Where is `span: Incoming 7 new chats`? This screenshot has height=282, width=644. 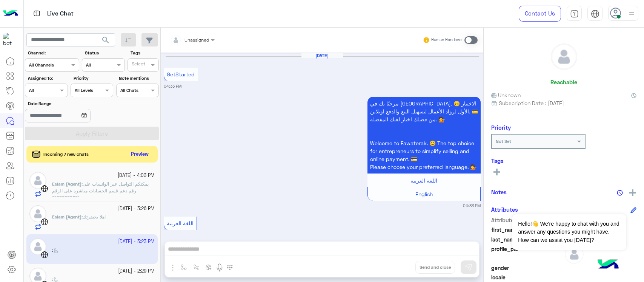
span: Incoming 7 new chats is located at coordinates (66, 154).